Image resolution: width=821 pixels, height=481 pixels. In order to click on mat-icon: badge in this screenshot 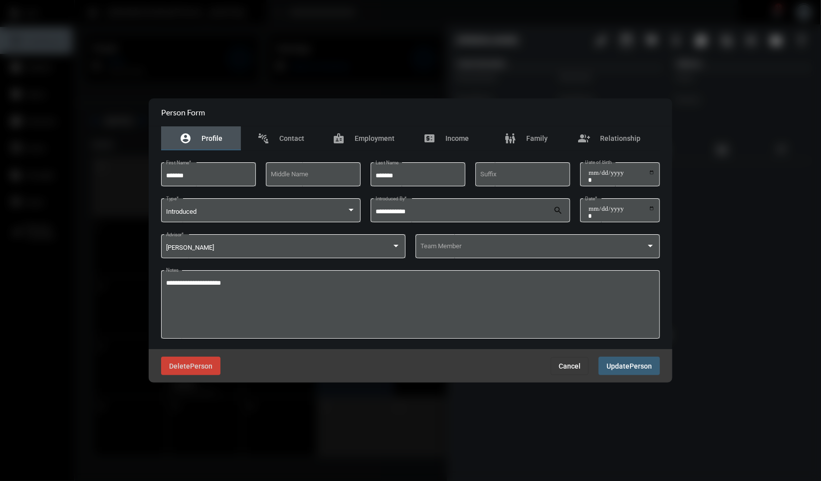, I will do `click(339, 138)`.